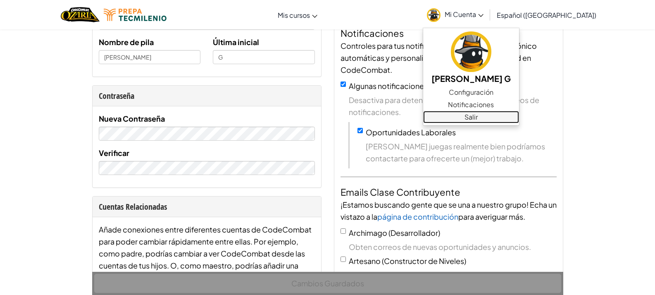  Describe the element at coordinates (364, 260) in the screenshot. I see `span: Artesano` at that location.